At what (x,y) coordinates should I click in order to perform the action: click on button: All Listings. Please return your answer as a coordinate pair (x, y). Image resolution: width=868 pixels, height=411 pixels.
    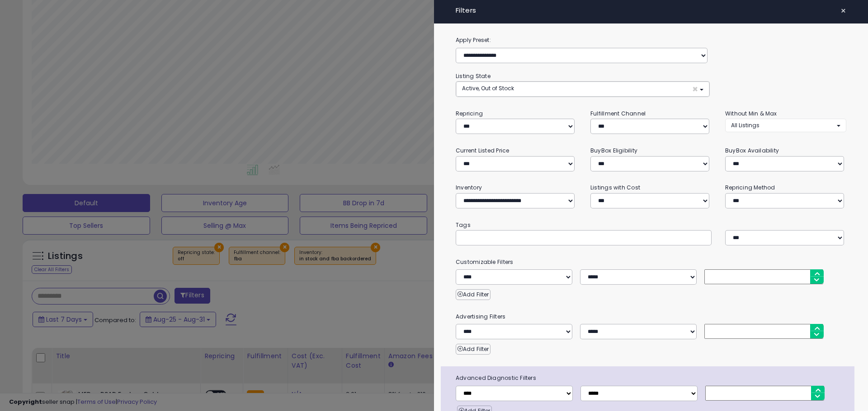
    Looking at the image, I should click on (786, 125).